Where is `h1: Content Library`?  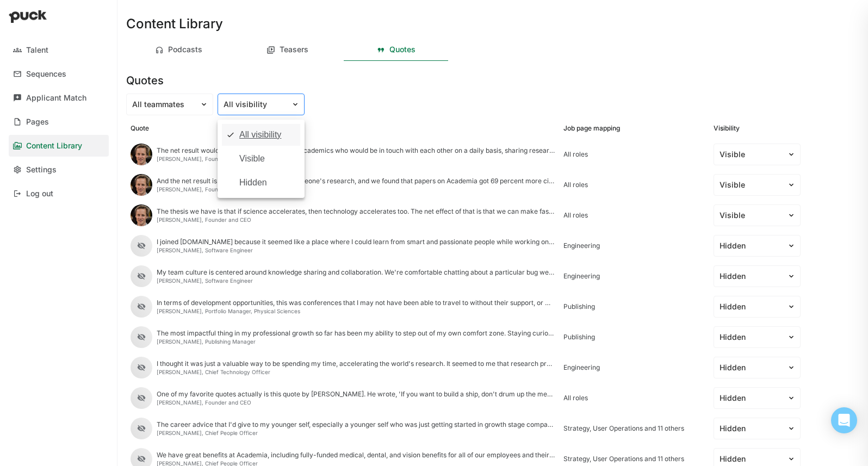
h1: Content Library is located at coordinates (174, 24).